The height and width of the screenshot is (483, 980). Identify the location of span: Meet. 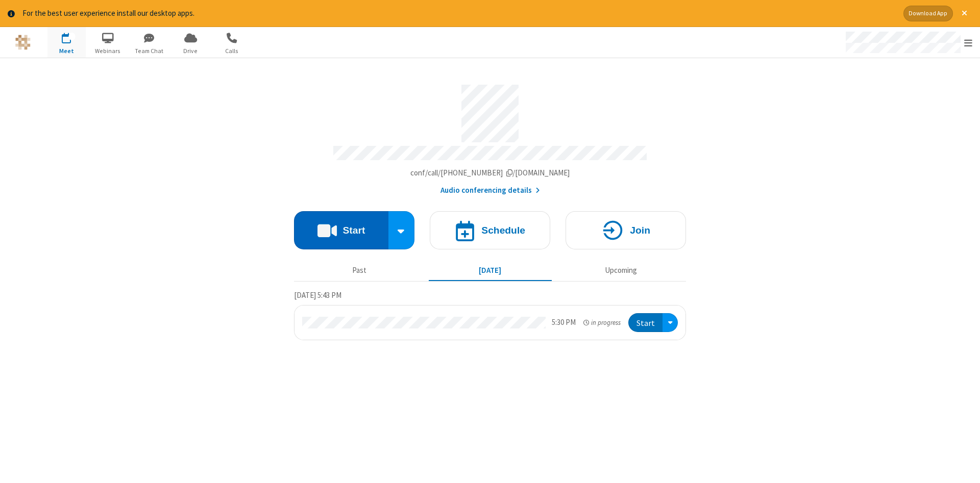
(67, 51).